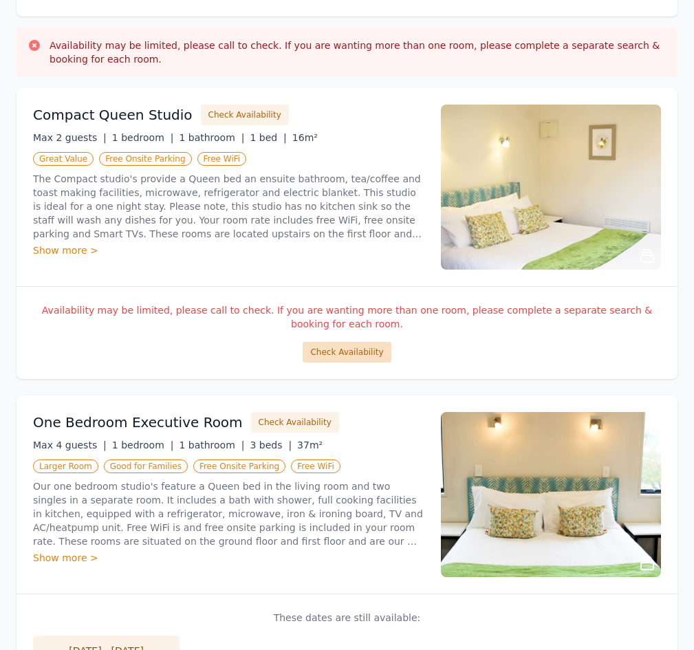 This screenshot has width=694, height=650. Describe the element at coordinates (113, 115) in the screenshot. I see `h3: Compact Queen Studio` at that location.